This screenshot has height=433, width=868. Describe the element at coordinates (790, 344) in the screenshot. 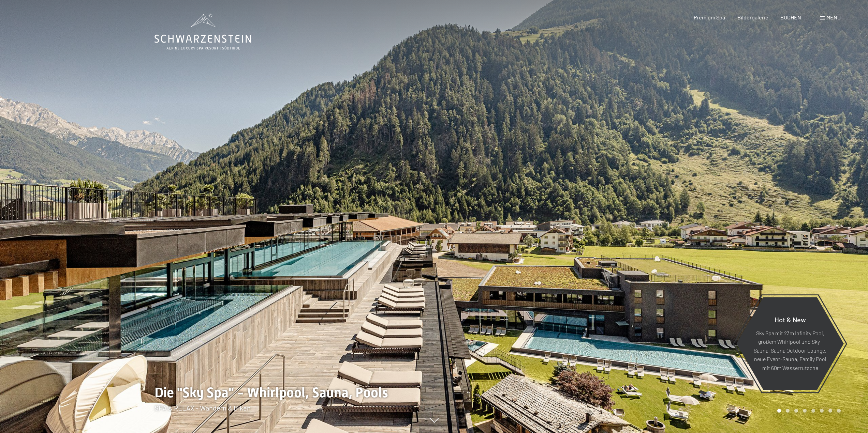

I see `a: Hot & New Sky Spa mit 23m Infinity Pool, großem Whirlpool und Sky-Sauna, Sauna Outdoor Lounge, ne...` at that location.